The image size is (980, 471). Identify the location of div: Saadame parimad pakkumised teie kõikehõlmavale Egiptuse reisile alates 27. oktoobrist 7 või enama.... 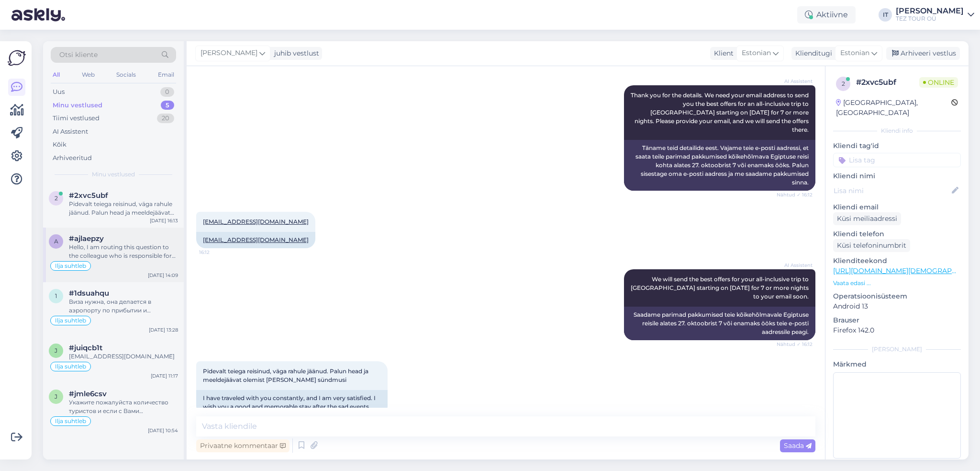
(719, 323).